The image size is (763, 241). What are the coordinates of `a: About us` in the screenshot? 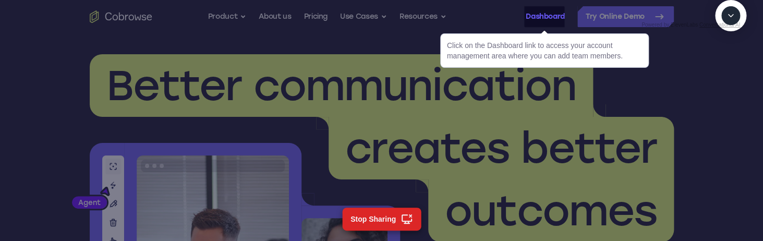 It's located at (275, 17).